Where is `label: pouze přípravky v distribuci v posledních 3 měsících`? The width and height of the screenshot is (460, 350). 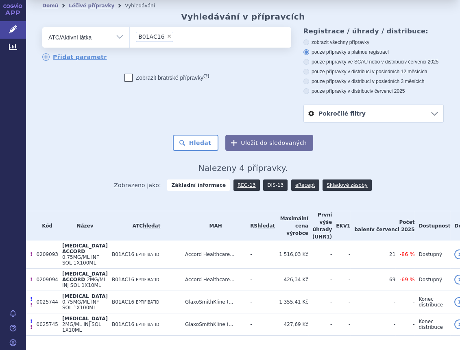 label: pouze přípravky v distribuci v posledních 3 měsících is located at coordinates (373, 81).